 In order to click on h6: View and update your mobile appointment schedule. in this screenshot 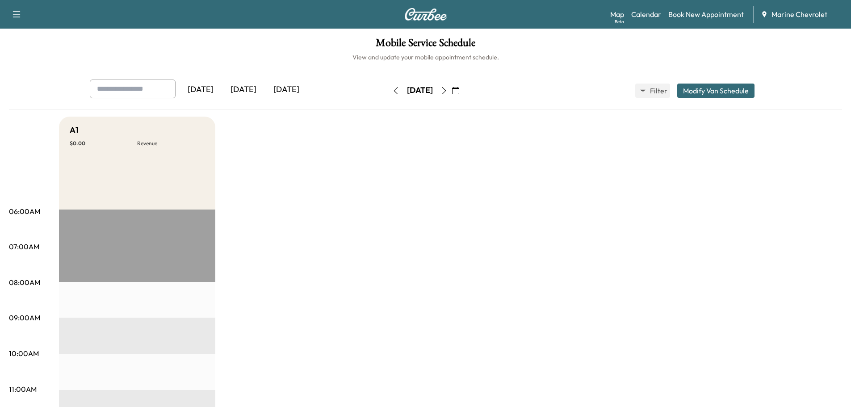, I will do `click(425, 57)`.